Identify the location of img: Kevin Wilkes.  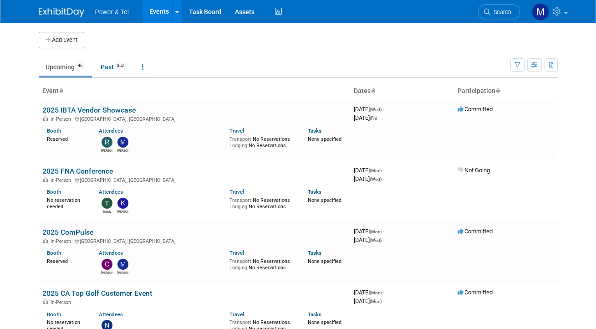
(123, 203).